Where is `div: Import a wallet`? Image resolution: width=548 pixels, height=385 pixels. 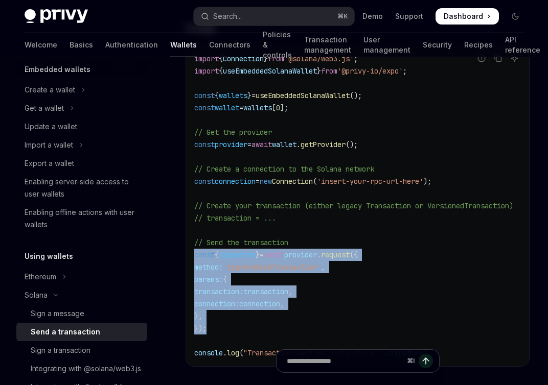
div: Import a wallet is located at coordinates (49, 145).